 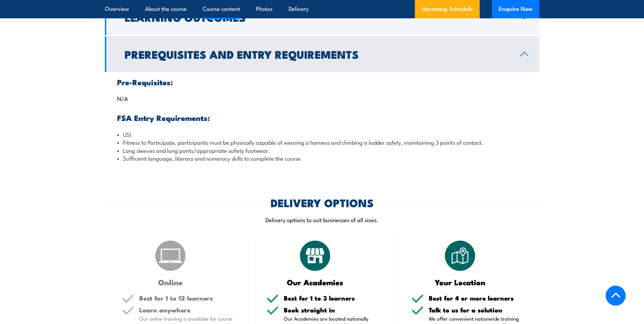 What do you see at coordinates (322, 150) in the screenshot?
I see `li: Long sleeves and long pants/appropriate safety footwear.` at bounding box center [322, 150].